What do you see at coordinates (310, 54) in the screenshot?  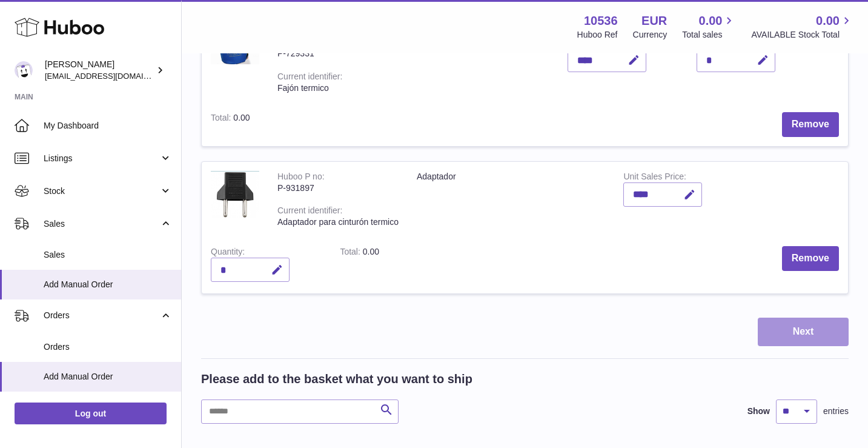 I see `div: P-729331` at bounding box center [310, 54].